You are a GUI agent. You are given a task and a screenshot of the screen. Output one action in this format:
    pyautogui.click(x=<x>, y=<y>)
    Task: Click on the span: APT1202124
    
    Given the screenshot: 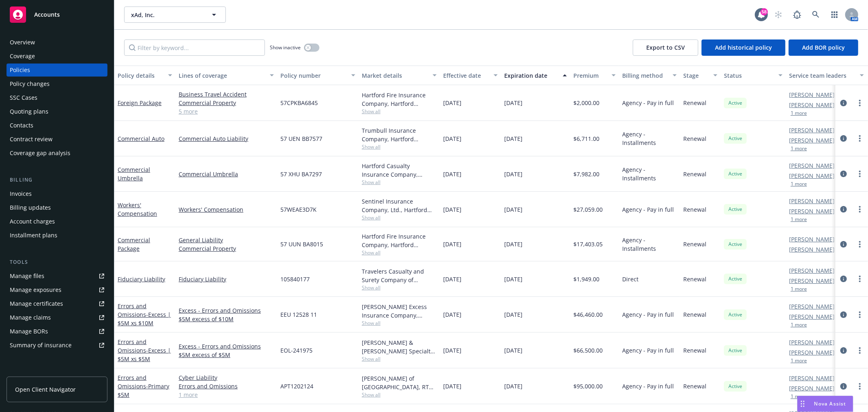 What is the action you would take?
    pyautogui.click(x=297, y=386)
    